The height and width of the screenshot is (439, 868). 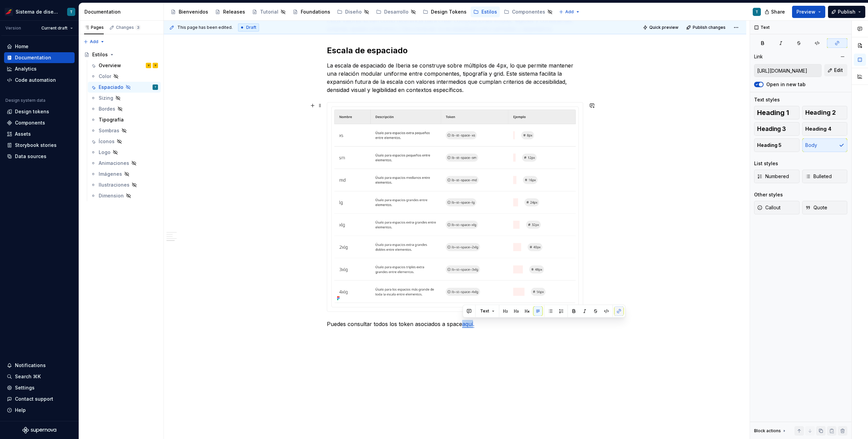 What do you see at coordinates (768, 207) in the screenshot?
I see `span: Callout` at bounding box center [768, 207].